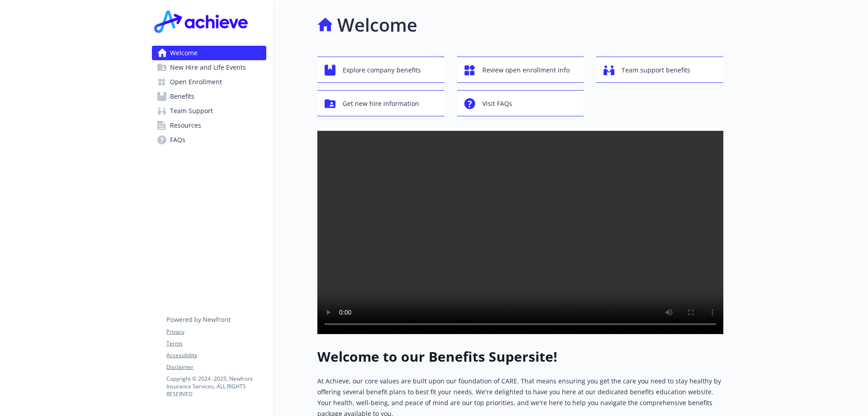 This screenshot has height=416, width=868. Describe the element at coordinates (178, 140) in the screenshot. I see `span: FAQs` at that location.